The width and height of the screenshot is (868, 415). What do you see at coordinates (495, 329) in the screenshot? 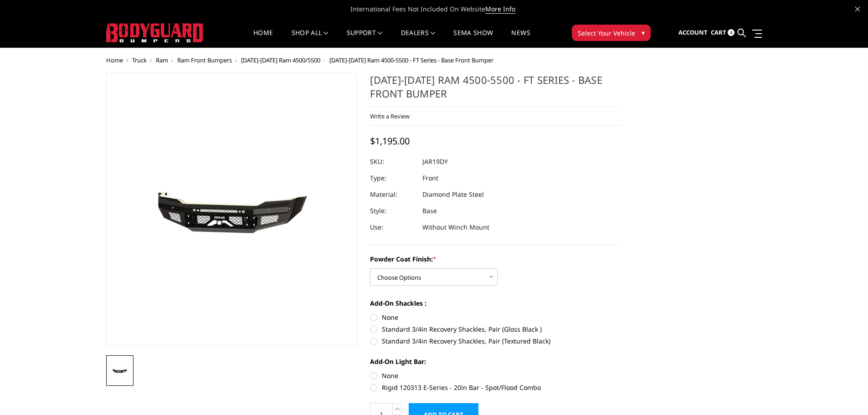
I see `label: Standard 3/4in Recovery Shackles, Pair (Gloss Black )` at bounding box center [495, 329].